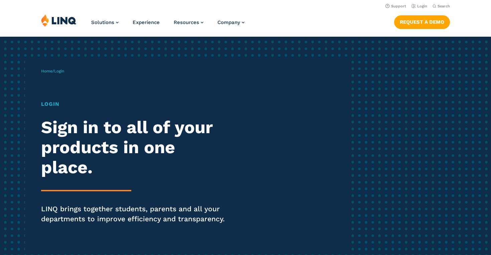 The image size is (491, 255). I want to click on h1: Login, so click(136, 104).